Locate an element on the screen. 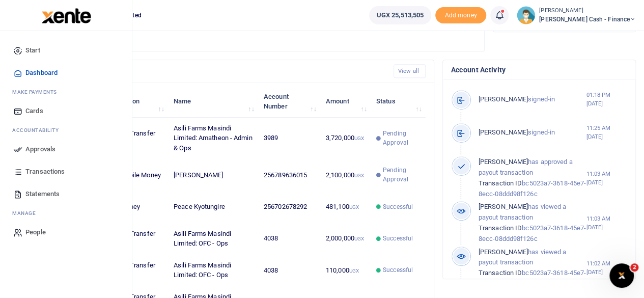 The height and width of the screenshot is (298, 644). a: Start is located at coordinates (65, 51).